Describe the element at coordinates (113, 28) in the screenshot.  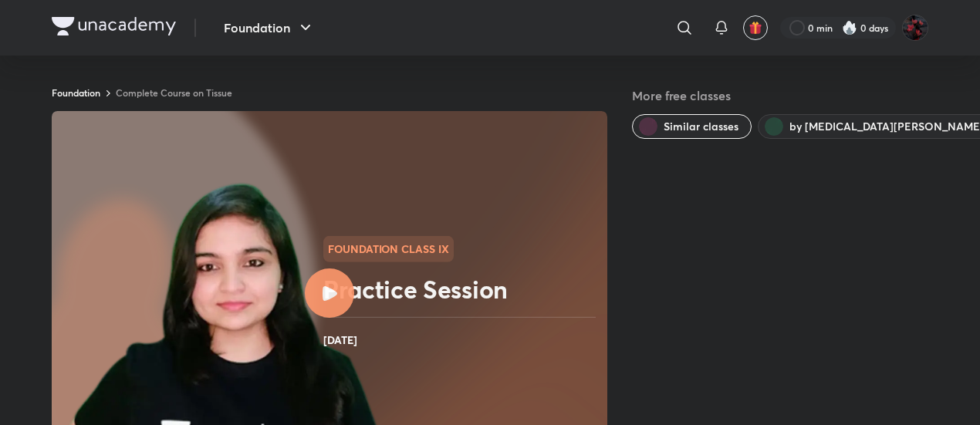
I see `a: Company Logo` at that location.